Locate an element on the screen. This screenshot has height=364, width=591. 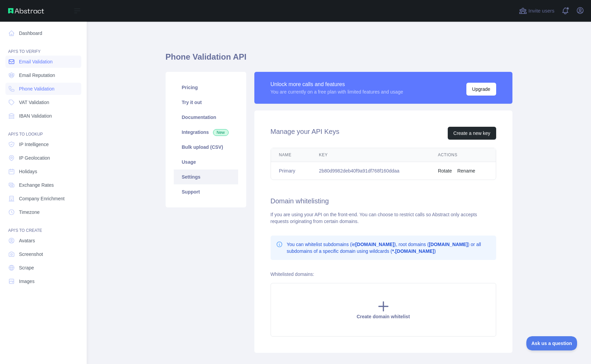
span: IP Intelligence is located at coordinates (34, 144).